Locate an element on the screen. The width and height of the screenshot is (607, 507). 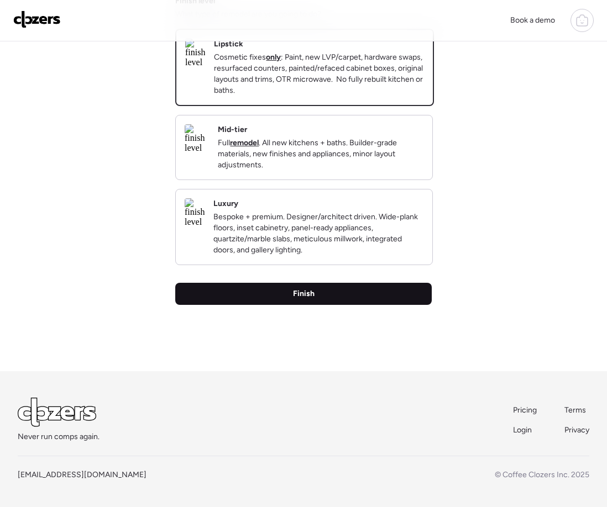
p: Cosmetic fixes : Paint, new LVP/carpet, hardware swaps, resurfaced counters, painted/refaced cabi... is located at coordinates (319, 74).